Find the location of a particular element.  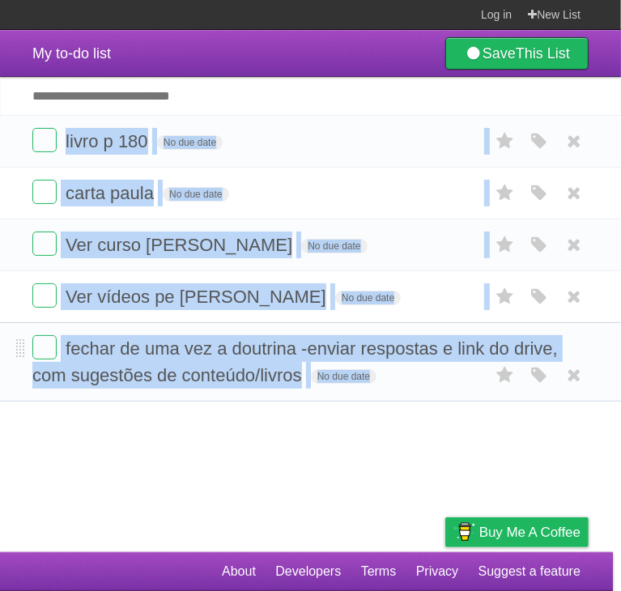

b: This List is located at coordinates (542, 53).